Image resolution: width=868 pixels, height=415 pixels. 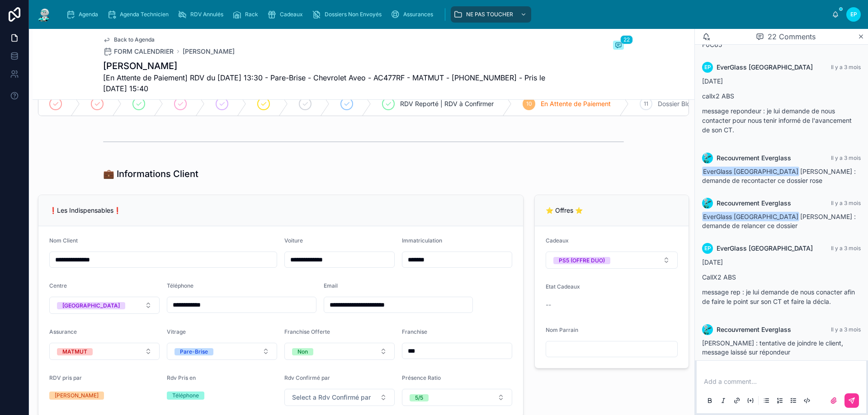 I want to click on span: 11, so click(x=646, y=104).